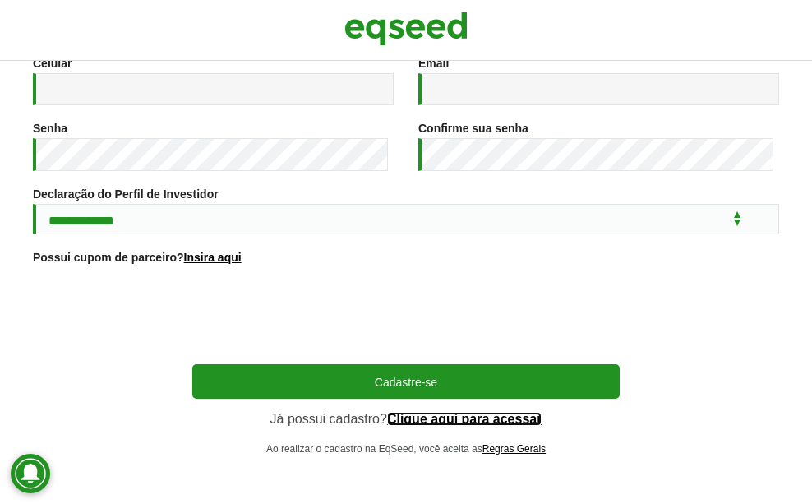 The width and height of the screenshot is (812, 504). Describe the element at coordinates (406, 381) in the screenshot. I see `button: Cadastre-se` at that location.